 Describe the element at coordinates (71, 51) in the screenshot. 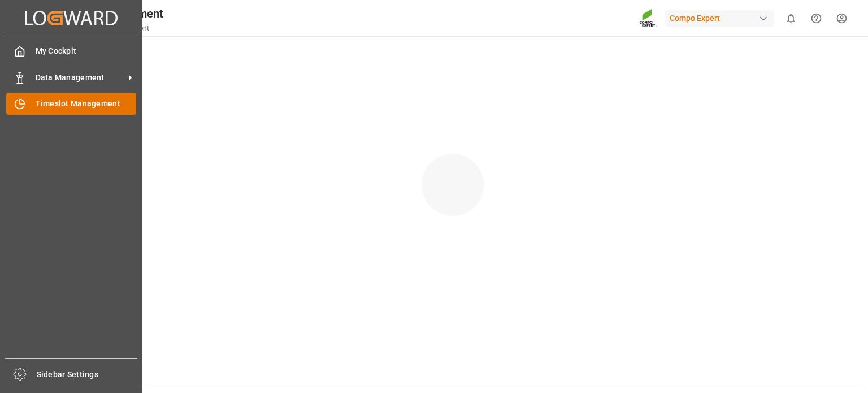

I see `a: My Cockpit` at that location.